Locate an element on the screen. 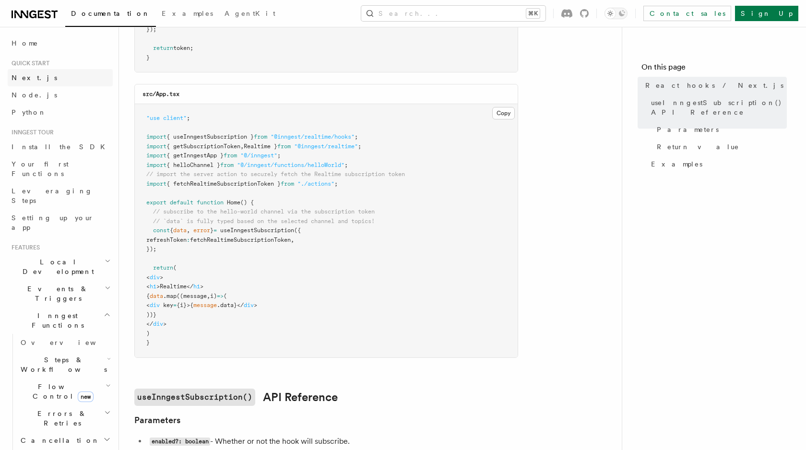 Image resolution: width=806 pixels, height=450 pixels. a: Sign Up is located at coordinates (766, 13).